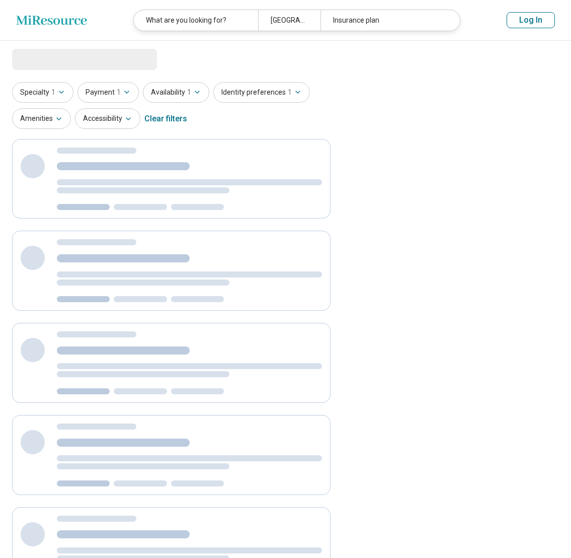 The width and height of the screenshot is (571, 558). I want to click on div: Insurance plan, so click(383, 20).